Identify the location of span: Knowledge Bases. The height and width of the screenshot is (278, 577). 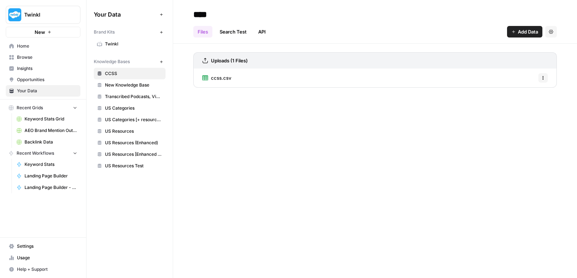
(112, 62).